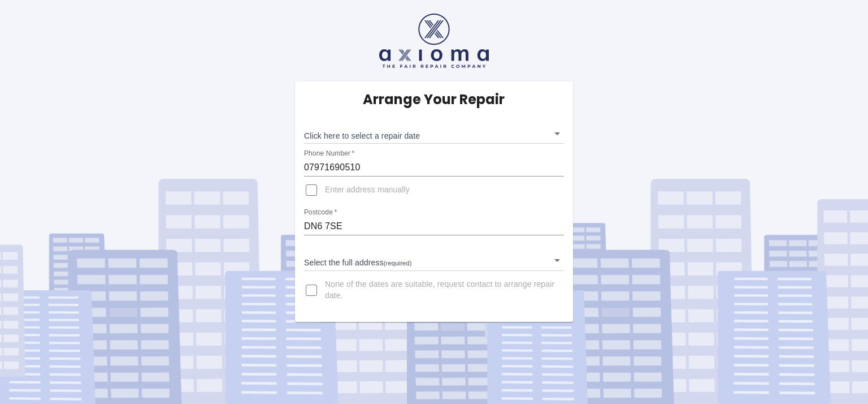  I want to click on span: None of the dates are suitable, request contact to arrange repair date., so click(440, 290).